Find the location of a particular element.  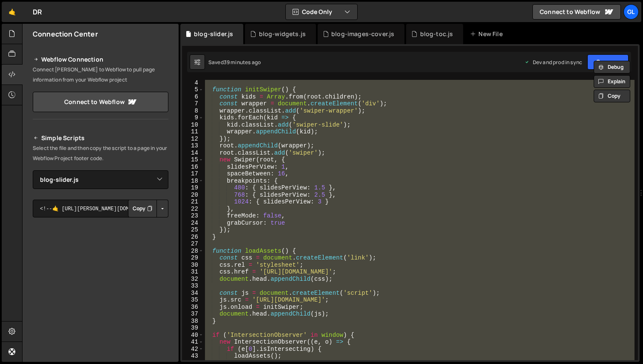

div: blog-toc.js is located at coordinates (437, 34).